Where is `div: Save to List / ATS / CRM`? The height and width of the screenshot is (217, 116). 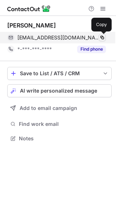 div: Save to List / ATS / CRM is located at coordinates (59, 73).